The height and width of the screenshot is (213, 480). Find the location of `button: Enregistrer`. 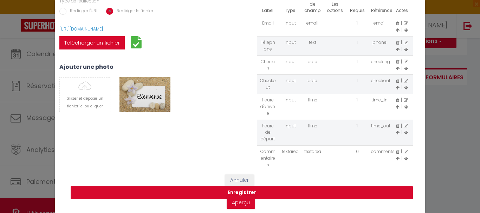

button: Enregistrer is located at coordinates (242, 193).